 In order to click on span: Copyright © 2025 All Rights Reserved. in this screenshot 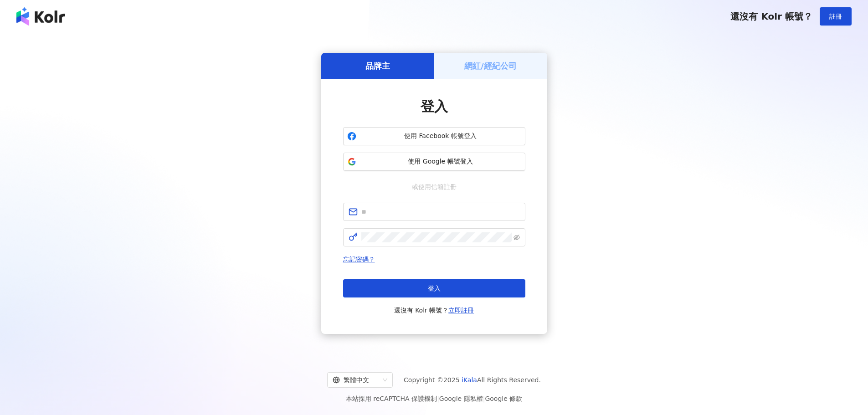, I will do `click(472, 380)`.